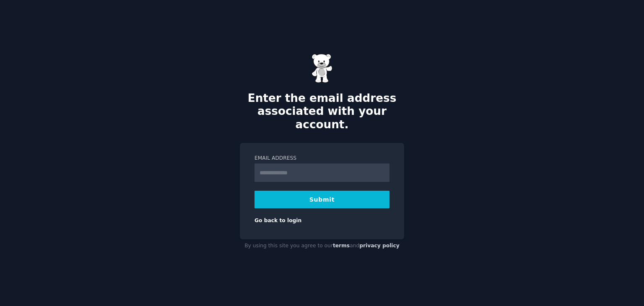  I want to click on a: terms, so click(341, 246).